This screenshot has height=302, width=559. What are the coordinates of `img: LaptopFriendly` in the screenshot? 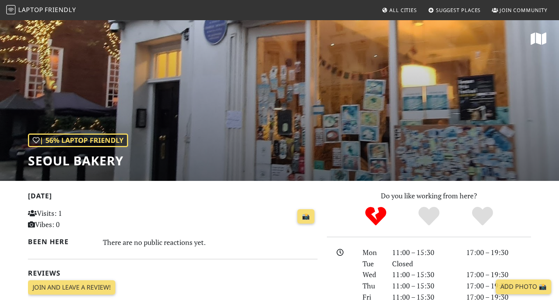 It's located at (11, 10).